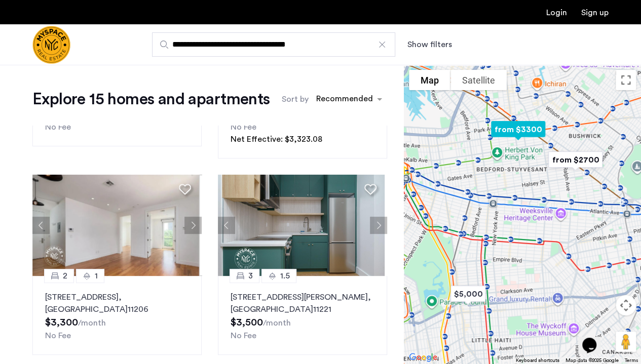  I want to click on span: 1.5, so click(285, 276).